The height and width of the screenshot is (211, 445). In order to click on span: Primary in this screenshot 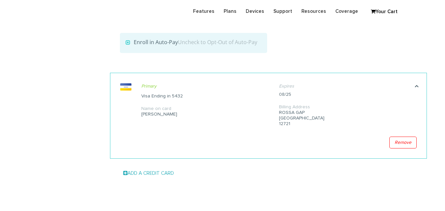, I will do `click(205, 86)`.